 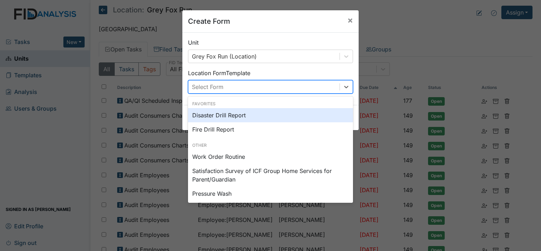 What do you see at coordinates (271, 104) in the screenshot?
I see `div: Favorites` at bounding box center [271, 104].